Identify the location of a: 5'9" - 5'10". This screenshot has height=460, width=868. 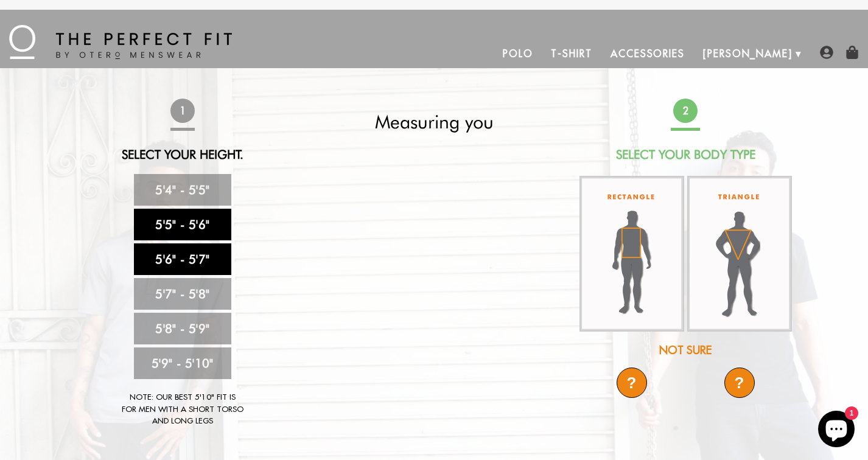
(183, 364).